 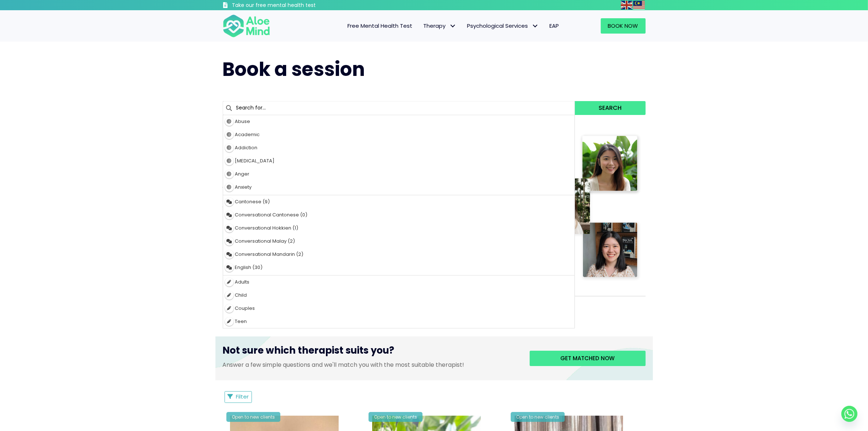 What do you see at coordinates (588, 358) in the screenshot?
I see `span: Get matched now` at bounding box center [588, 358].